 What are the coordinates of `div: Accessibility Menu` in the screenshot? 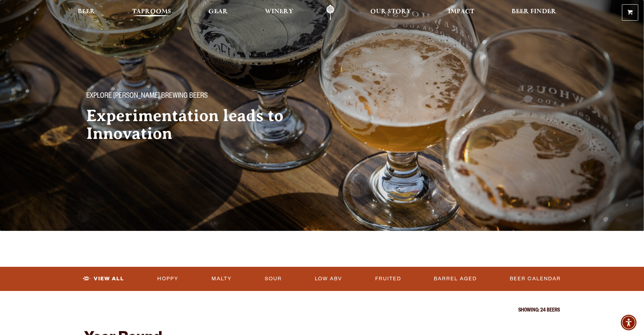 It's located at (629, 322).